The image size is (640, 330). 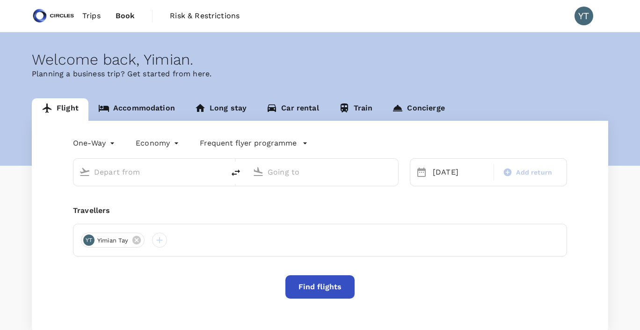 What do you see at coordinates (292, 109) in the screenshot?
I see `a: Car rental` at bounding box center [292, 109].